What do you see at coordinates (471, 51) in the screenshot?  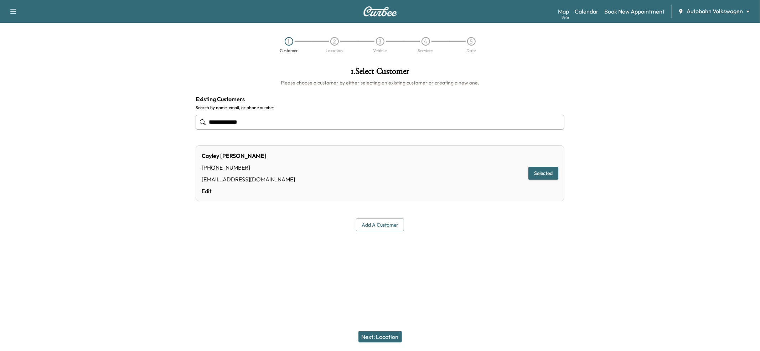 I see `div: Date` at bounding box center [471, 51].